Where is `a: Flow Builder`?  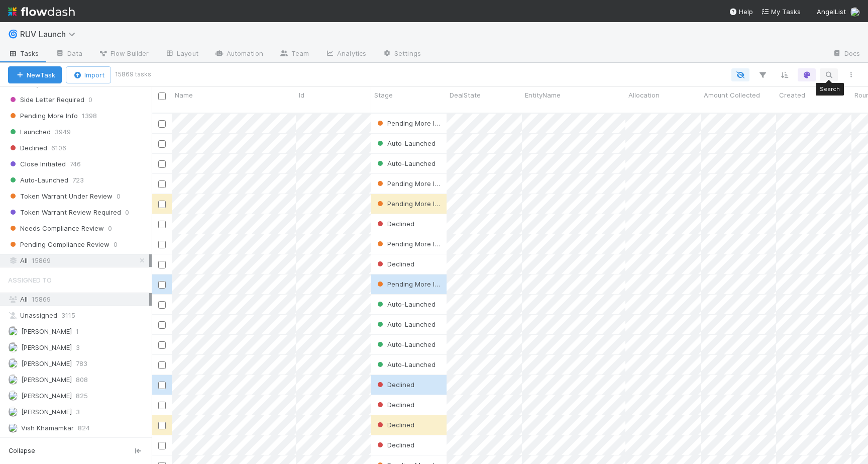 a: Flow Builder is located at coordinates (124, 55).